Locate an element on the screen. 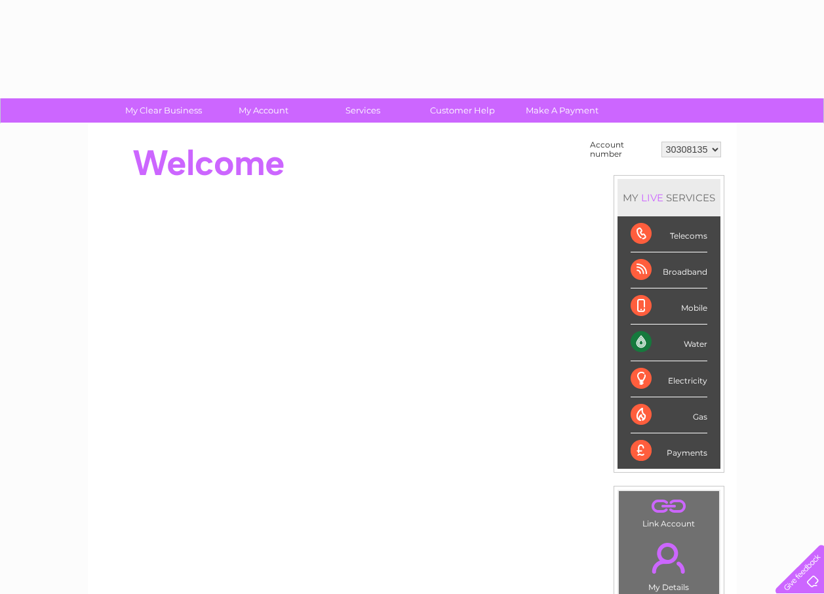 The image size is (824, 594). div: Electricity is located at coordinates (669, 379).